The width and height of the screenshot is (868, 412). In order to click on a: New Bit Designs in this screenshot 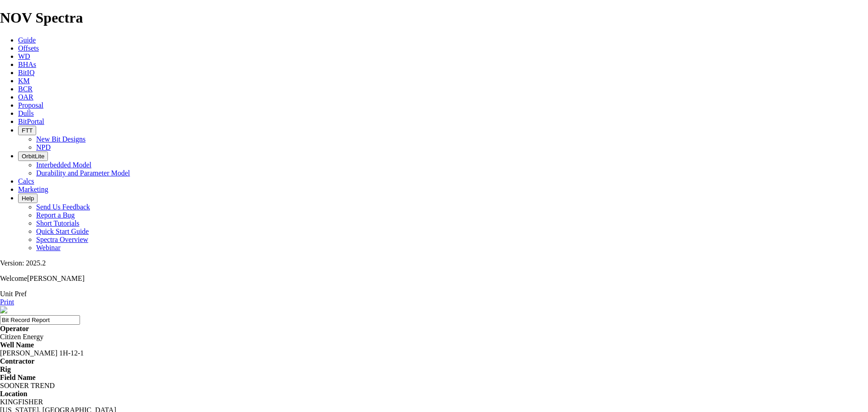, I will do `click(61, 139)`.